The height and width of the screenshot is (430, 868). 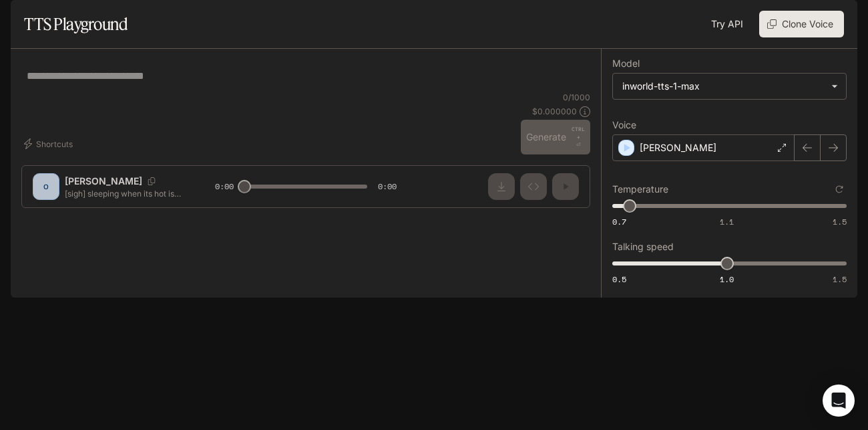 What do you see at coordinates (839, 401) in the screenshot?
I see `div: Open Intercom Messenger` at bounding box center [839, 401].